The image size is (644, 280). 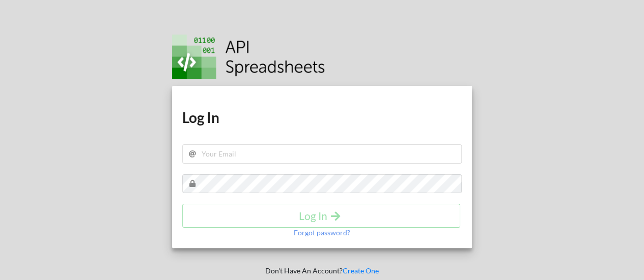 I want to click on input: Your Email, so click(x=322, y=154).